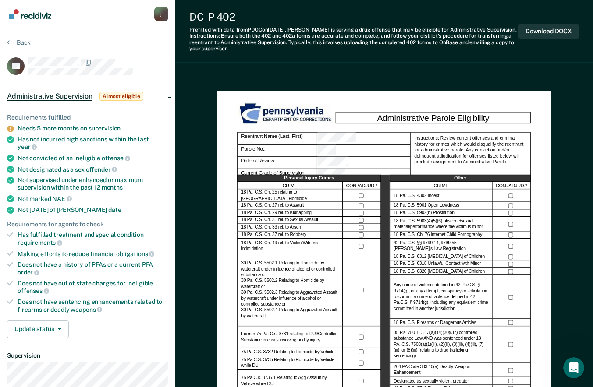 The height and width of the screenshot is (387, 593). Describe the element at coordinates (62, 199) in the screenshot. I see `span: NAE` at that location.